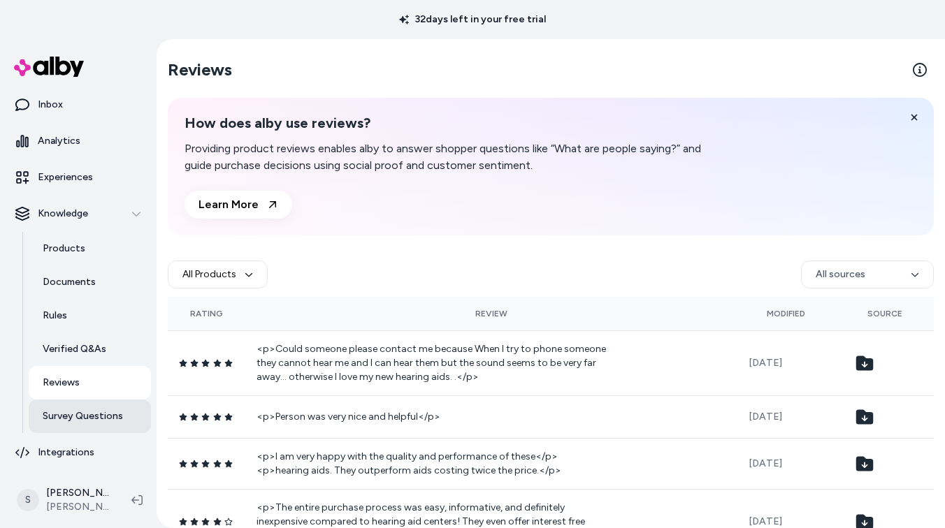  What do you see at coordinates (63, 214) in the screenshot?
I see `p: Knowledge` at bounding box center [63, 214].